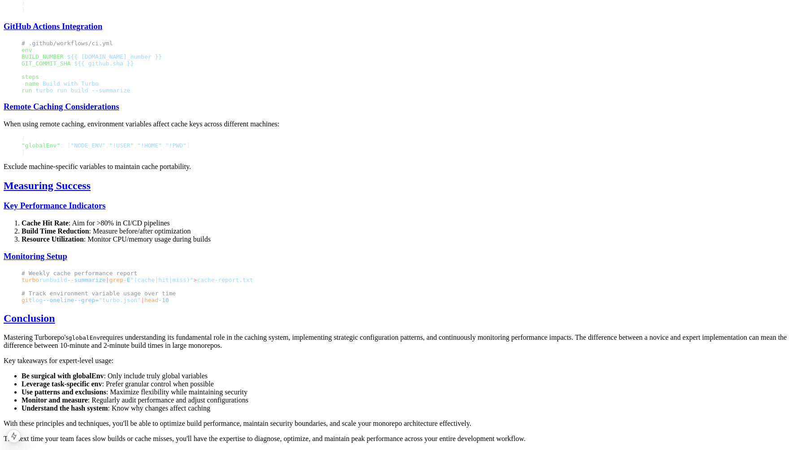  I want to click on p: Exclude machine-specific variables to maintain cache portability., so click(403, 167).